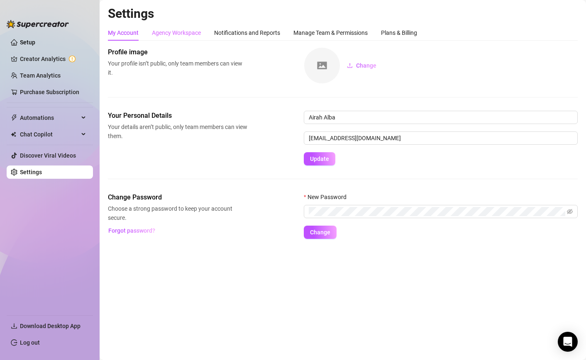 This screenshot has height=360, width=586. Describe the element at coordinates (178, 198) in the screenshot. I see `span: Change Password` at that location.